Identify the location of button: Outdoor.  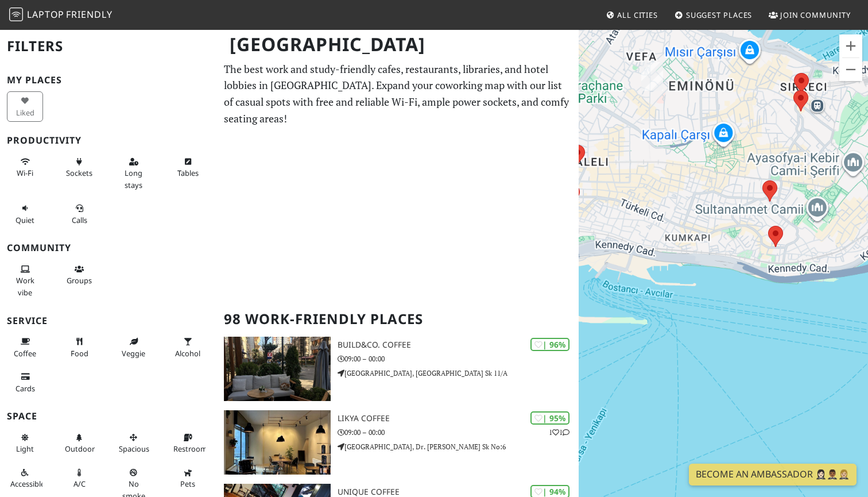
(79, 443).